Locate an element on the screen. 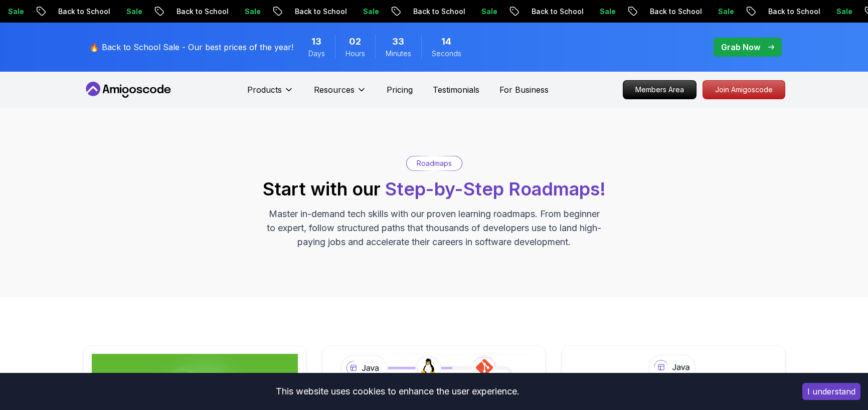 This screenshot has height=410, width=868. p: Pricing is located at coordinates (400, 90).